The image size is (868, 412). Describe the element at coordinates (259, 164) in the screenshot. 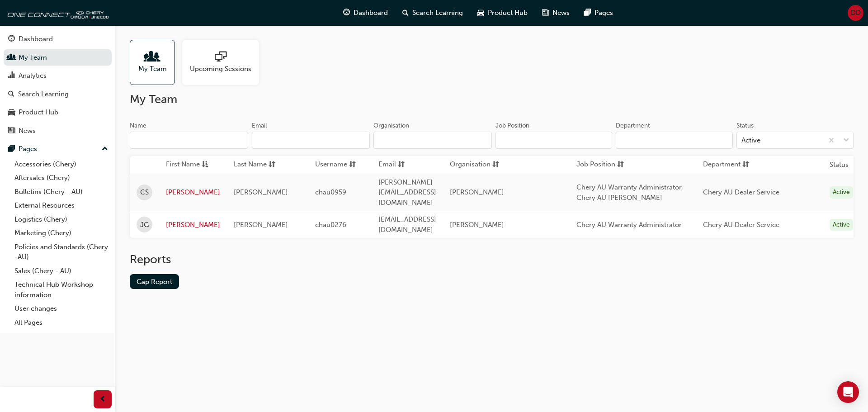

I see `button: Last Namesorting-icon` at that location.